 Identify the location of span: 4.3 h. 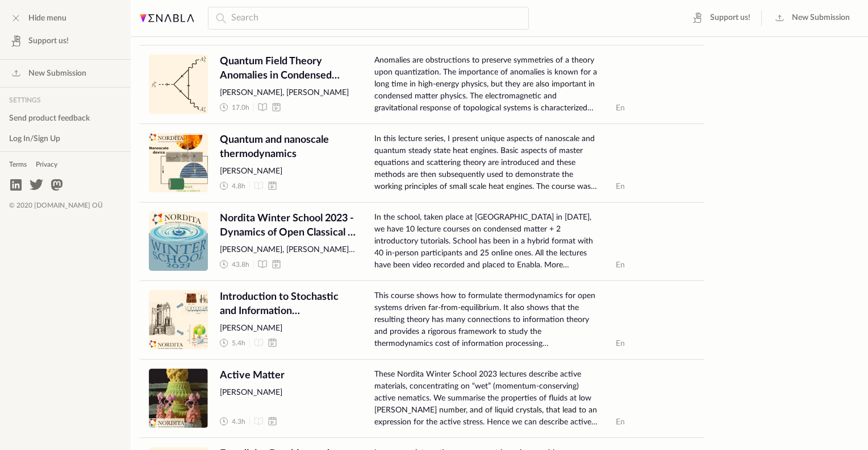
(239, 421).